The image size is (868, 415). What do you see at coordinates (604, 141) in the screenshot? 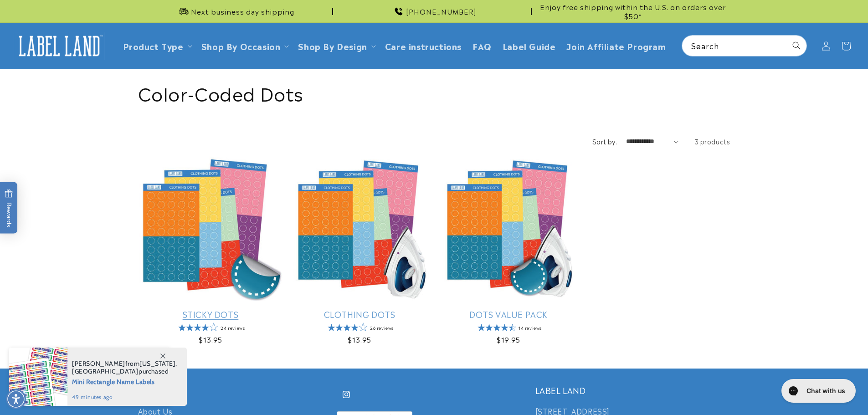
I see `label: Sort by:` at bounding box center [604, 141].